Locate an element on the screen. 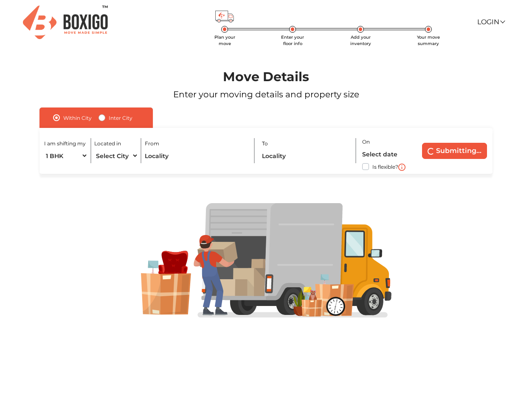  label: Inter City is located at coordinates (120, 118).